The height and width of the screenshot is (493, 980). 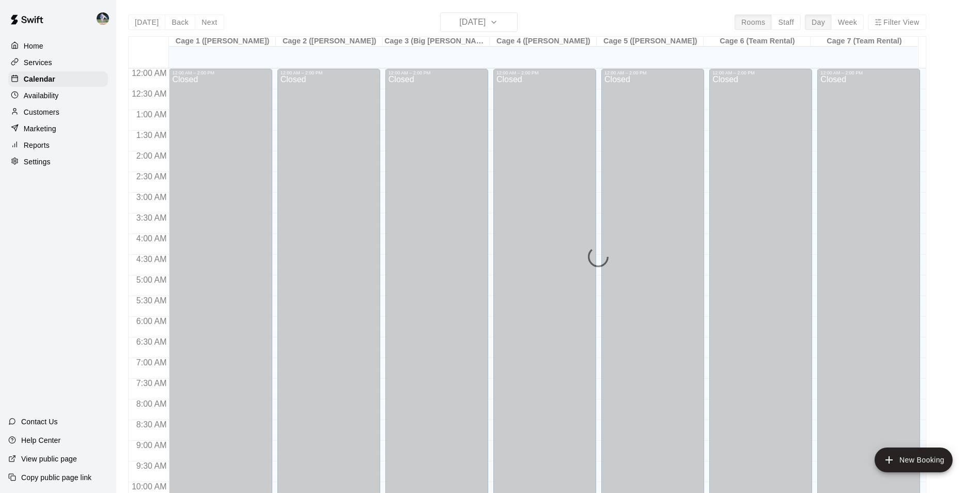 What do you see at coordinates (152, 114) in the screenshot?
I see `span: 1:00 AM` at bounding box center [152, 114].